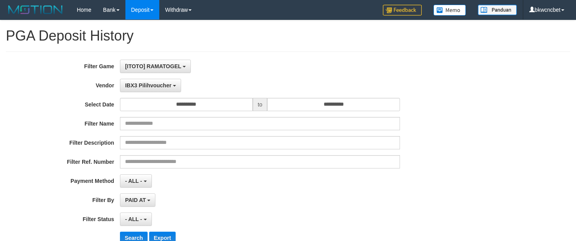 The image size is (576, 241). I want to click on span: IBX3 Pilihvoucher, so click(148, 85).